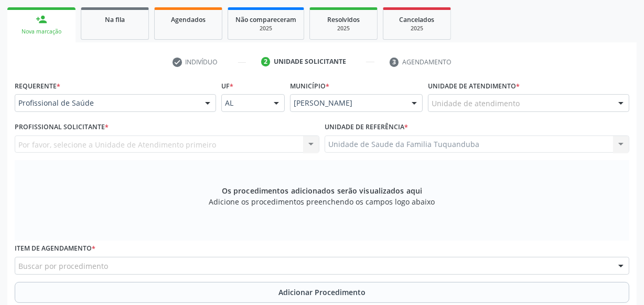 Image resolution: width=644 pixels, height=305 pixels. I want to click on label: Município, so click(310, 86).